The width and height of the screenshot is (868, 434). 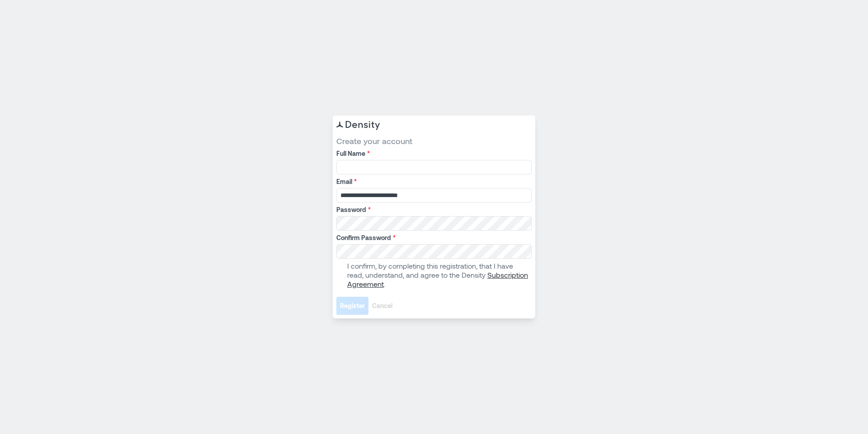 What do you see at coordinates (434, 182) in the screenshot?
I see `label: Email` at bounding box center [434, 182].